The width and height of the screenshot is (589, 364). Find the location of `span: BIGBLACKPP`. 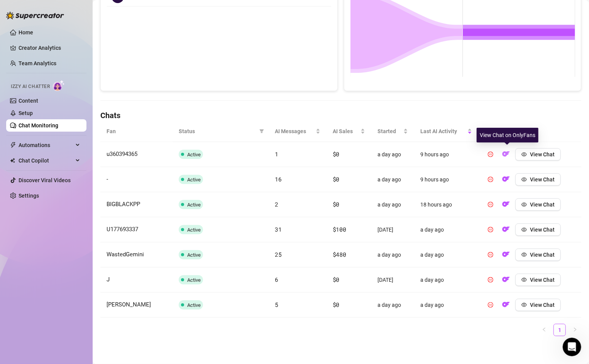

span: BIGBLACKPP is located at coordinates (123, 204).